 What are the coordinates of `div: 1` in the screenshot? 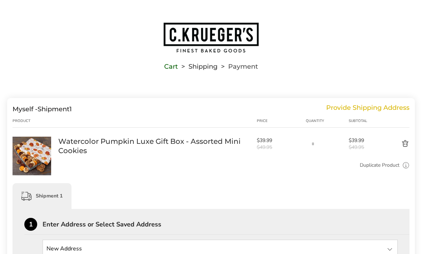 It's located at (31, 224).